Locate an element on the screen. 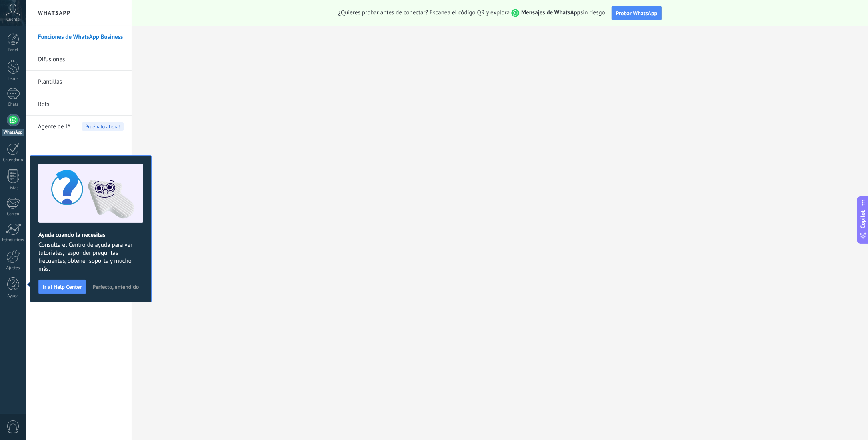  a: Agente de IAPruébalo ahora! is located at coordinates (81, 126).